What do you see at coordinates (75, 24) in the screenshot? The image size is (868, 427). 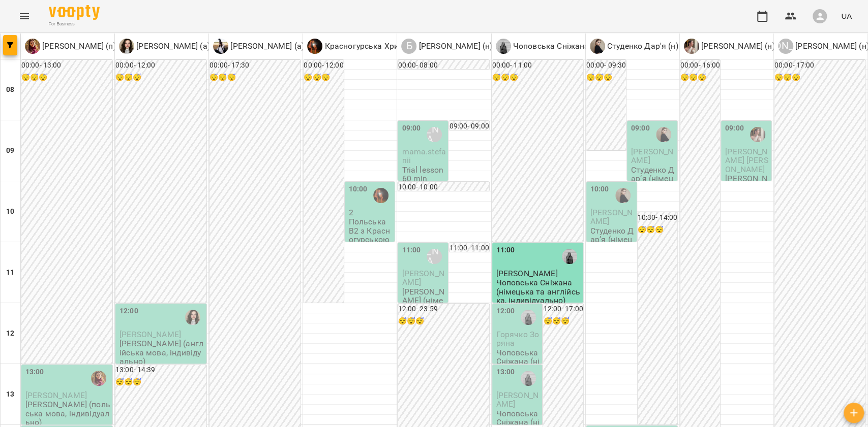 I see `span: For Business` at bounding box center [75, 24].